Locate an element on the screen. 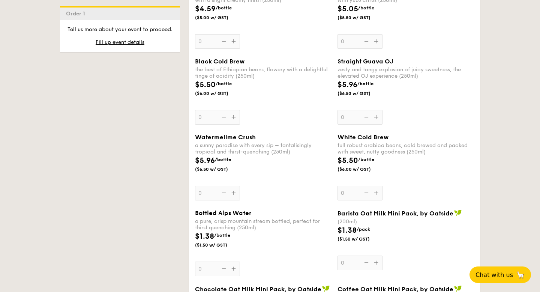 The image size is (540, 292). button: Chat with us🦙 is located at coordinates (501, 275).